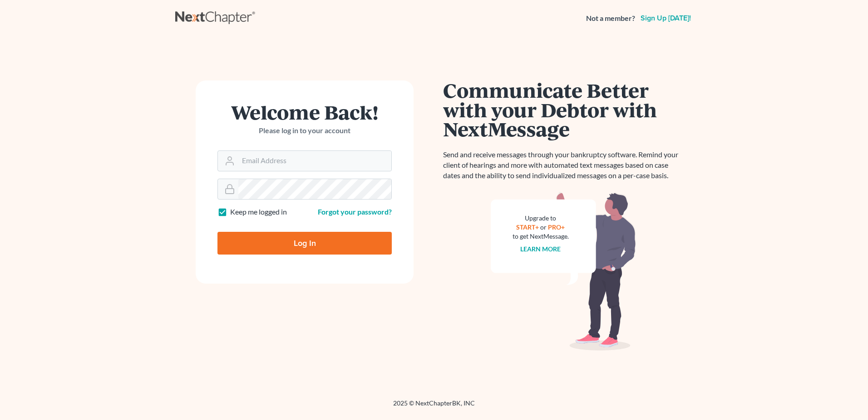 The height and width of the screenshot is (420, 868). Describe the element at coordinates (563, 271) in the screenshot. I see `img: nextmessage_bg-59042aed3d76b12b5cd301f8e5b87938c9018125f34e5fa2b7a6b67550977c72.svg` at that location.